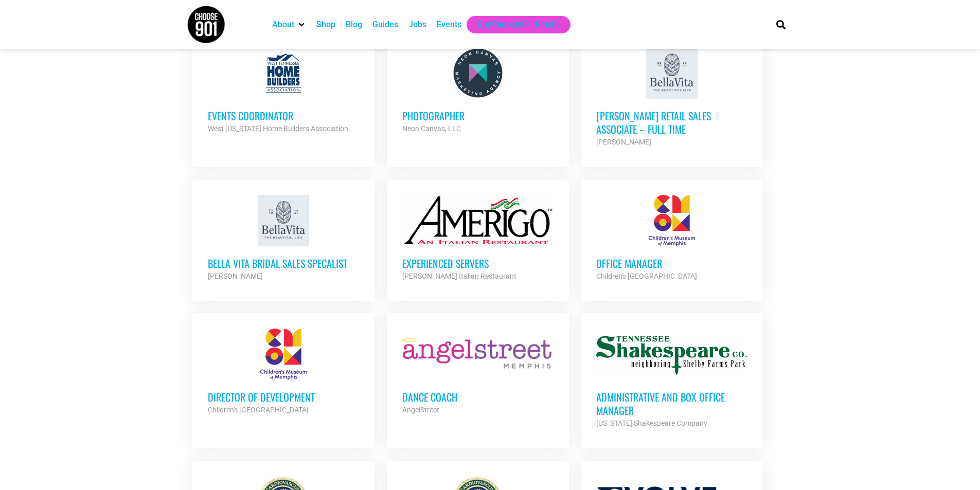 This screenshot has height=490, width=980. What do you see at coordinates (478, 91) in the screenshot?
I see `a: Photographer Neon Canvas, LLC` at bounding box center [478, 91].